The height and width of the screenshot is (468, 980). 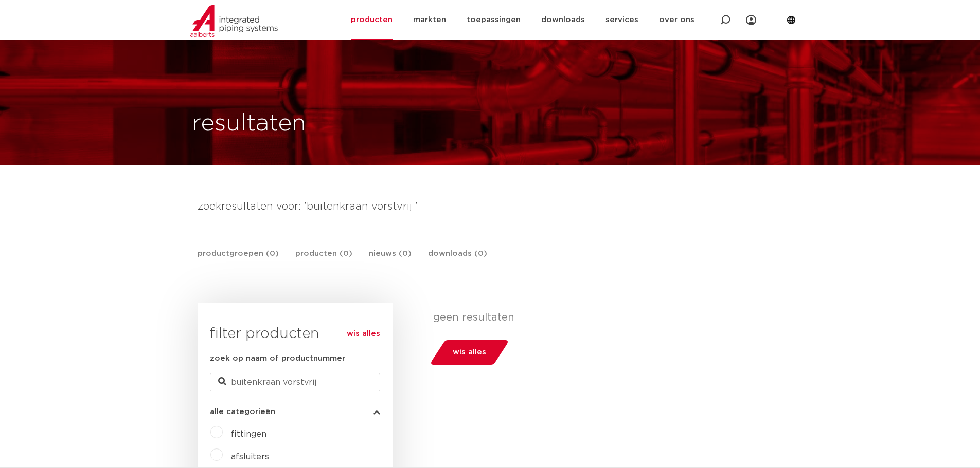 What do you see at coordinates (294, 334) in the screenshot?
I see `h3: filter producten` at bounding box center [294, 334].